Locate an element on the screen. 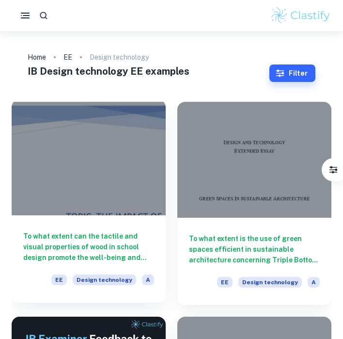 Image resolution: width=343 pixels, height=339 pixels. img: Clastify logo is located at coordinates (301, 16).